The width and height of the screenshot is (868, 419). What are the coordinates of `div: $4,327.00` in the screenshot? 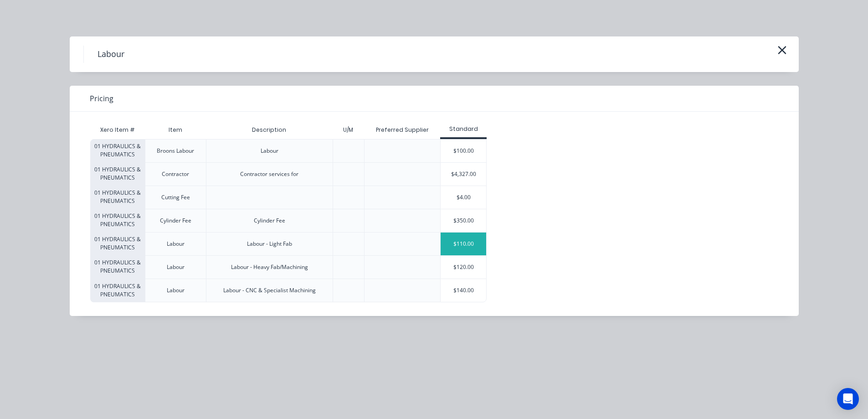 It's located at (463, 174).